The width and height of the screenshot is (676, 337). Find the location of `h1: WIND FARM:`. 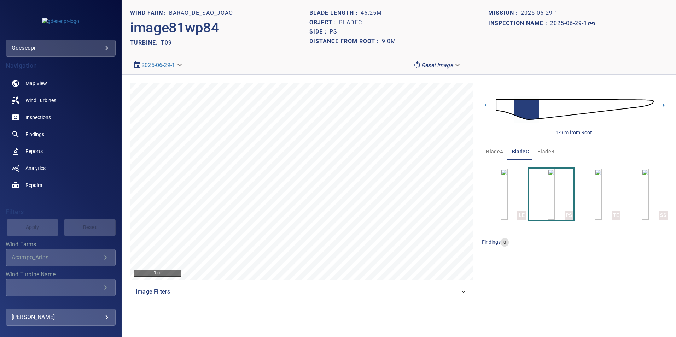

h1: WIND FARM: is located at coordinates (150, 13).